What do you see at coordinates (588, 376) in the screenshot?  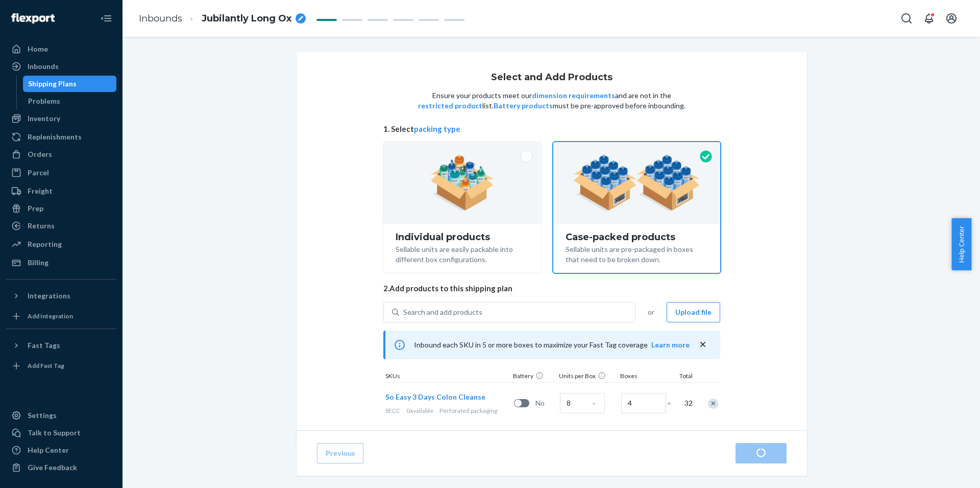 I see `div: Units per Box` at bounding box center [588, 376].